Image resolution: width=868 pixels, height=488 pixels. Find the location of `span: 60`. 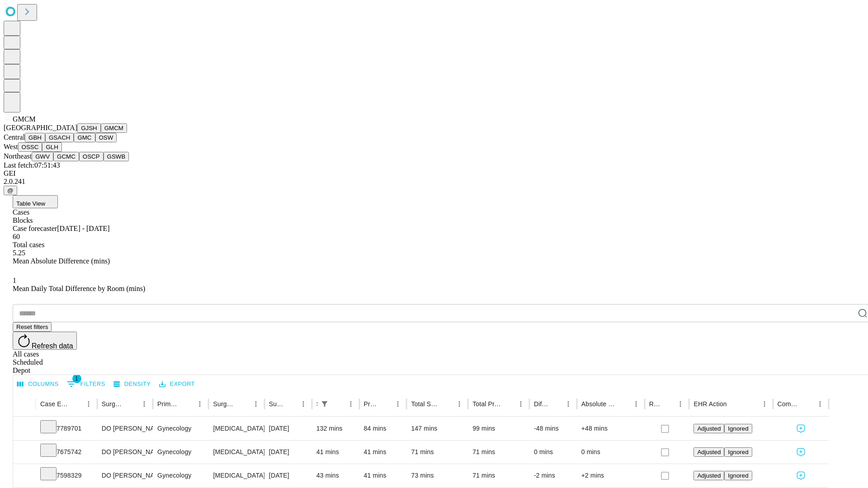

span: 60 is located at coordinates (16, 236).